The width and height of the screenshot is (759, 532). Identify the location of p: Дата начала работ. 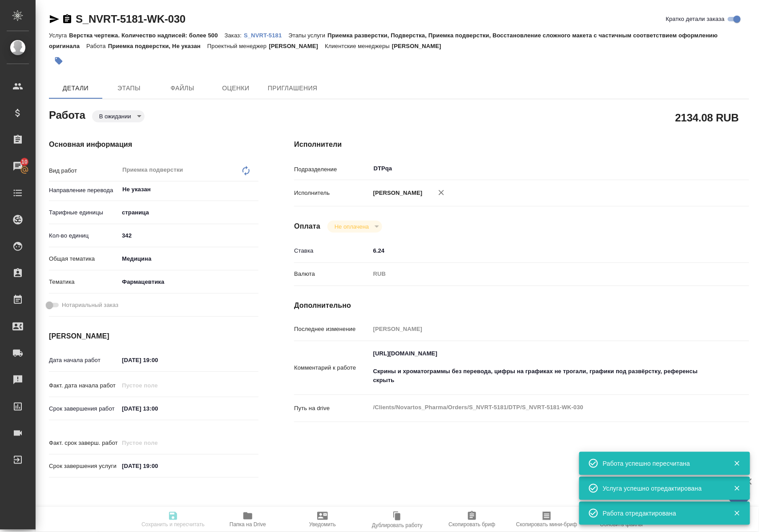
(84, 360).